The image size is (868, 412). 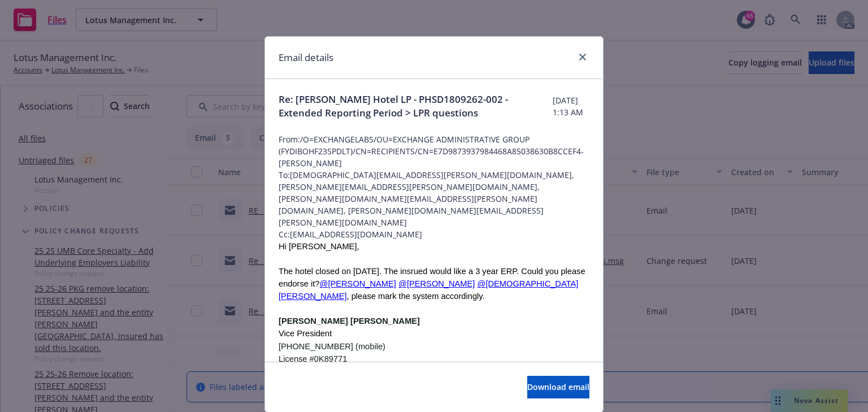 What do you see at coordinates (306, 58) in the screenshot?
I see `h1: Email details` at bounding box center [306, 58].